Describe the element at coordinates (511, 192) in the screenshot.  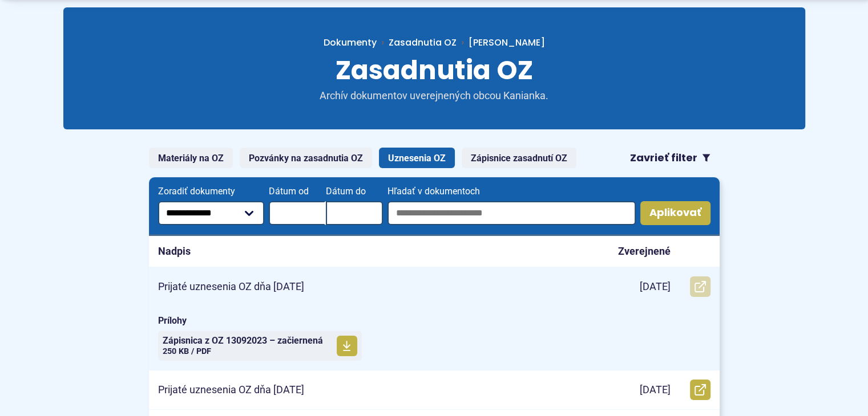
I see `span: Hľadať v dokumentoch` at that location.